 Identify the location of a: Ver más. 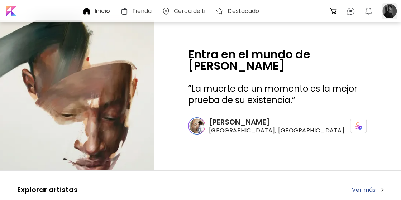
(368, 190).